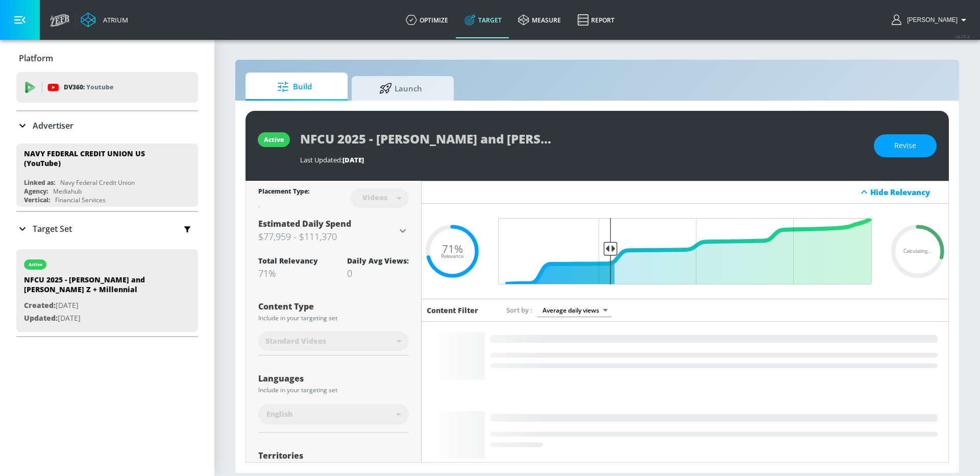  I want to click on div: Linked as:, so click(40, 182).